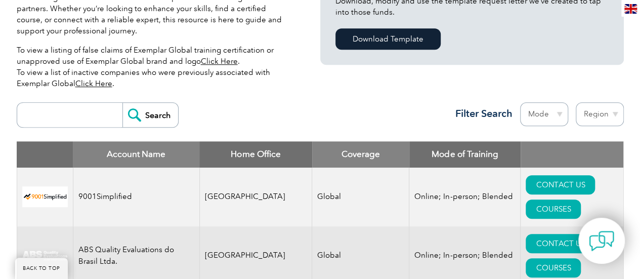 This screenshot has width=640, height=279. Describe the element at coordinates (255, 154) in the screenshot. I see `th: Home Office: activate to sort column ascending` at that location.